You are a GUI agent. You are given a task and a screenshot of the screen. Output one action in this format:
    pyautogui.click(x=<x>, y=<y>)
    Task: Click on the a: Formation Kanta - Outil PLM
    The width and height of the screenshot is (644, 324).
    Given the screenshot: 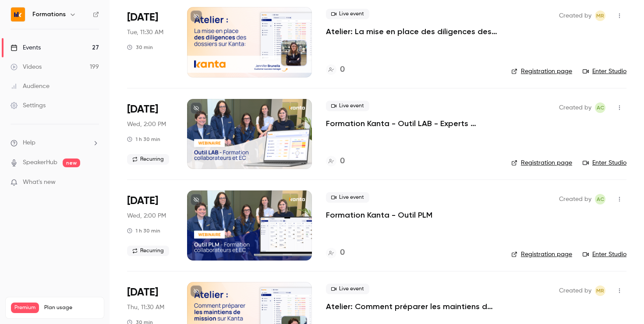 What is the action you would take?
    pyautogui.click(x=379, y=215)
    